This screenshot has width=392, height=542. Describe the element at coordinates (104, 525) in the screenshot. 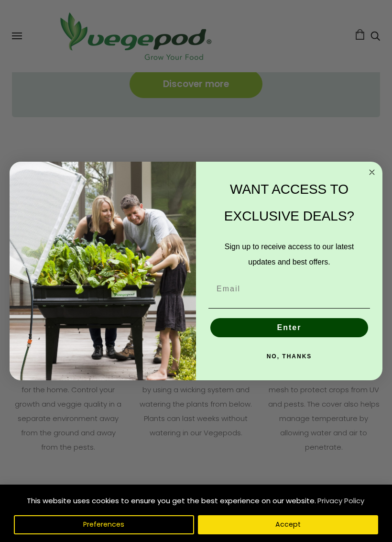

I see `button: Preferences` at that location.